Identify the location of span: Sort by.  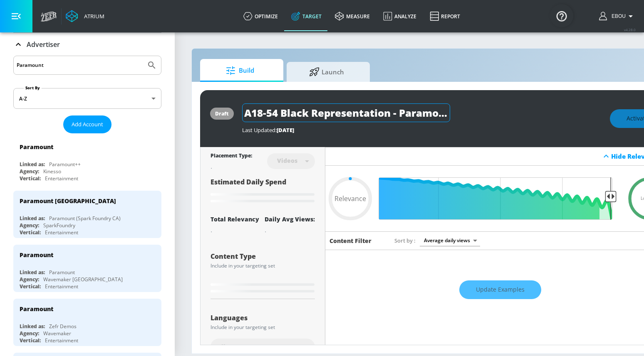
(405, 241).